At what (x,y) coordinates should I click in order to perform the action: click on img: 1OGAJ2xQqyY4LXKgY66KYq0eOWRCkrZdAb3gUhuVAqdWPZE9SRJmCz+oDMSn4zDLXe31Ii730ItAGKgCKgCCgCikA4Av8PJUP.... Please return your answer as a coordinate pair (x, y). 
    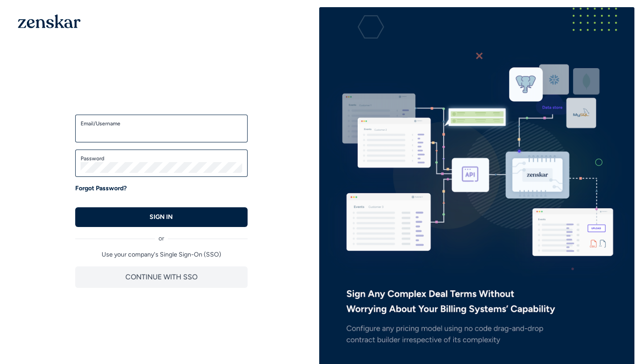
    Looking at the image, I should click on (49, 21).